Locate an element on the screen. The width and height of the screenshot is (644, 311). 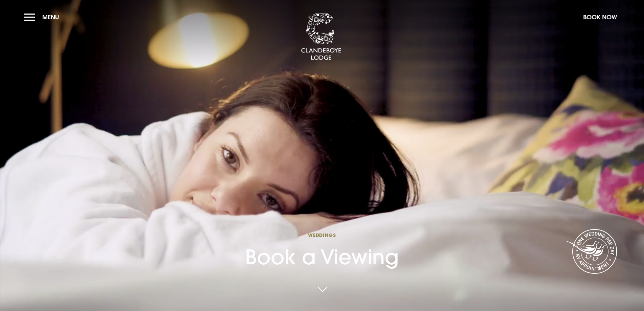
span: Weddings is located at coordinates (322, 234).